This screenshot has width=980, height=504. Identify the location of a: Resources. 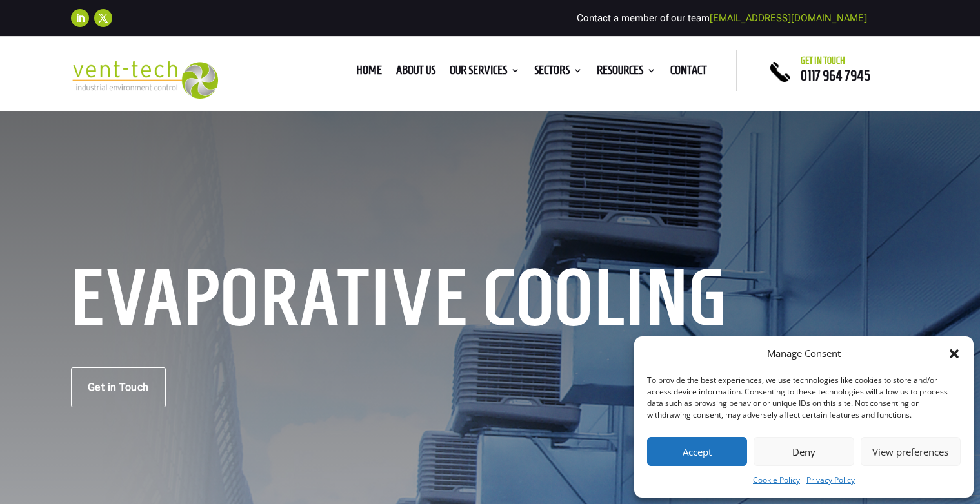
(627, 73).